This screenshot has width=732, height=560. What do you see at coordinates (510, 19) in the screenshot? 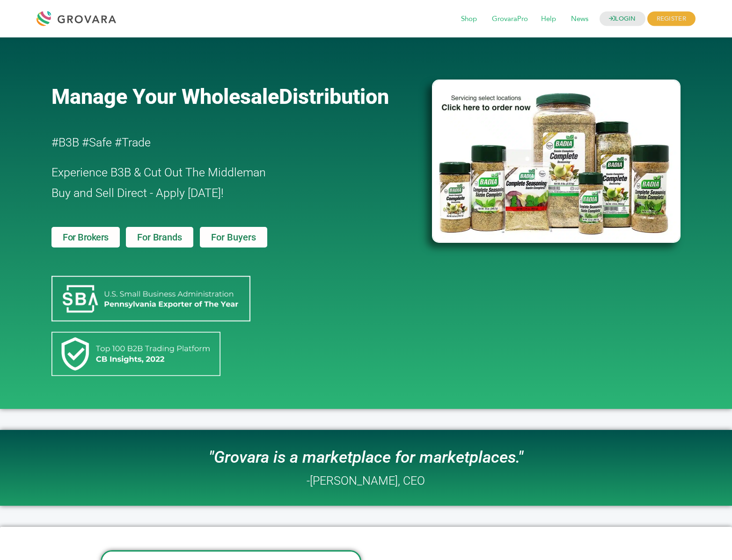
I see `a: GrovaraPro` at bounding box center [510, 19].